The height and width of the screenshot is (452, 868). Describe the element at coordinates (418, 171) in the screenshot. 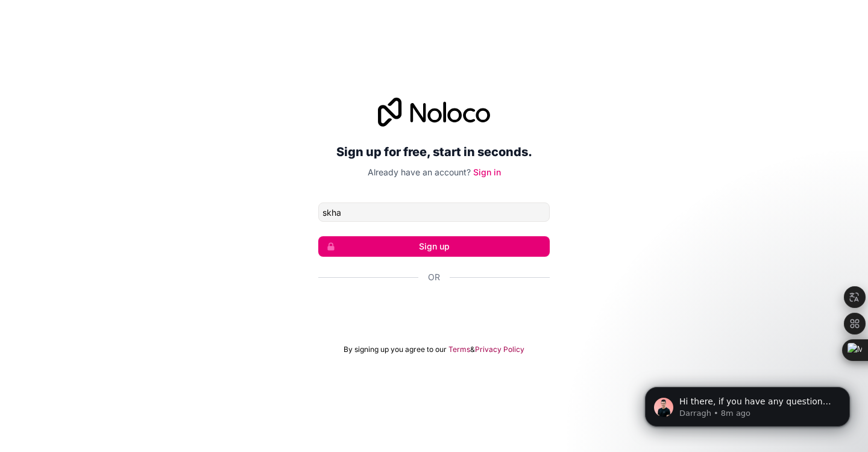

I see `span: Already have an account?` at that location.